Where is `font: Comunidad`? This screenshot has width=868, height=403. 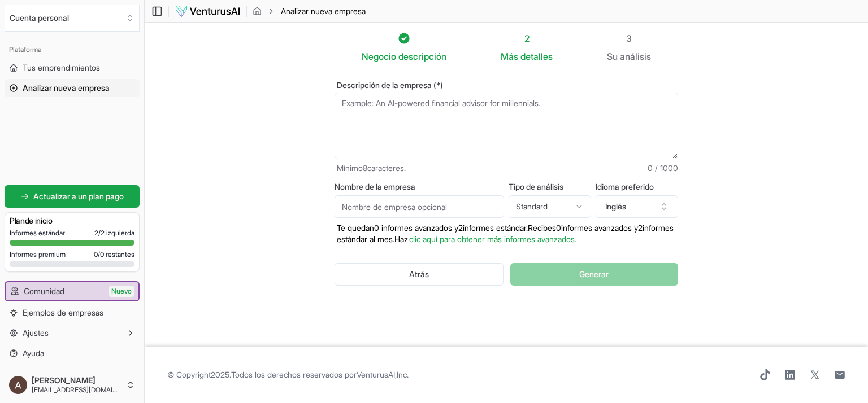 font: Comunidad is located at coordinates (44, 291).